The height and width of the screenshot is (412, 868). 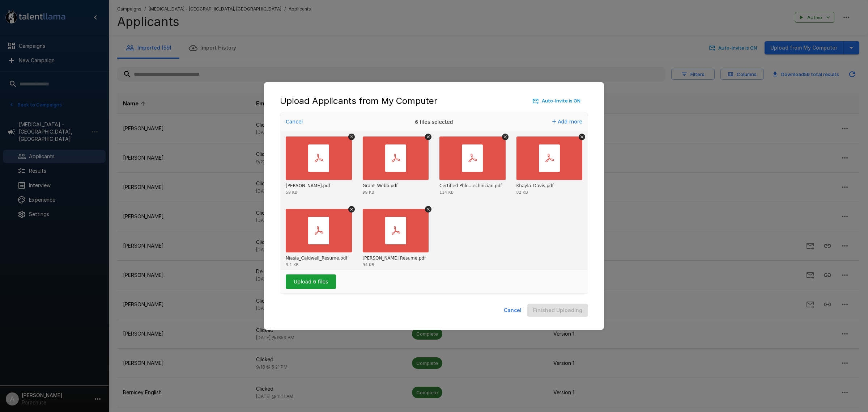 What do you see at coordinates (567, 122) in the screenshot?
I see `button: Add more files` at bounding box center [567, 122].